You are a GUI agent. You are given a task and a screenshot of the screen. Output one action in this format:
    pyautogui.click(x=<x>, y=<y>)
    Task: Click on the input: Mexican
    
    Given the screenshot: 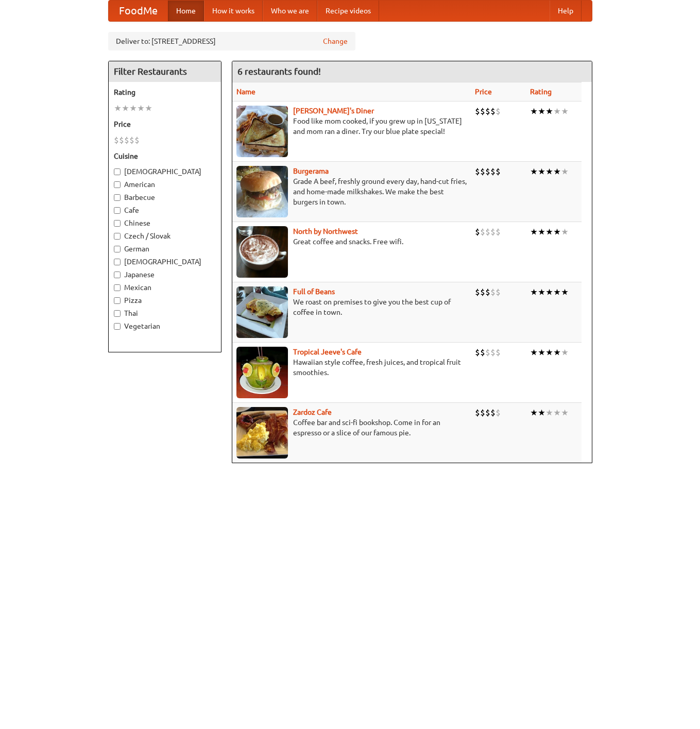 What is the action you would take?
    pyautogui.click(x=117, y=287)
    